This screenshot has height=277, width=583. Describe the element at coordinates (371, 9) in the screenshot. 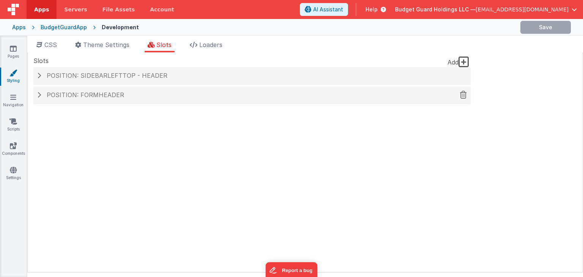

I see `span: Help` at that location.